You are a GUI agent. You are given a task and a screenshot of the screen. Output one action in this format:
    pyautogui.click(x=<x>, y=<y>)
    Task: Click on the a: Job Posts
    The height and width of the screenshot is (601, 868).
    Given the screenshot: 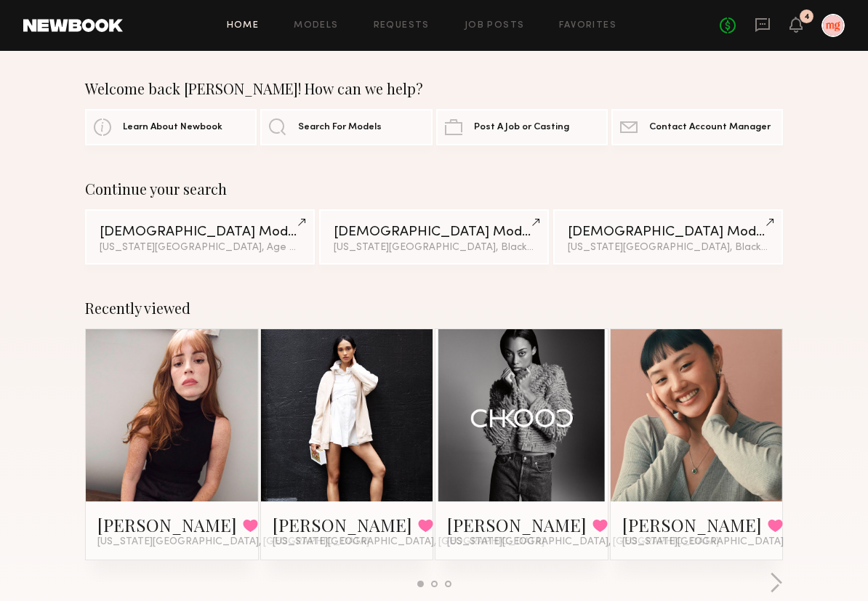 What is the action you would take?
    pyautogui.click(x=494, y=25)
    